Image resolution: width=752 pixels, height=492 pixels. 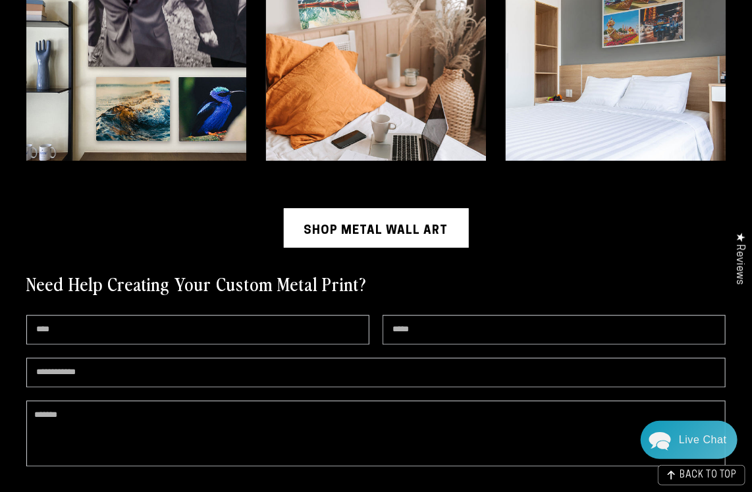 What do you see at coordinates (196, 283) in the screenshot?
I see `h2: Need Help Creating Your Custom Metal Print?` at bounding box center [196, 283].